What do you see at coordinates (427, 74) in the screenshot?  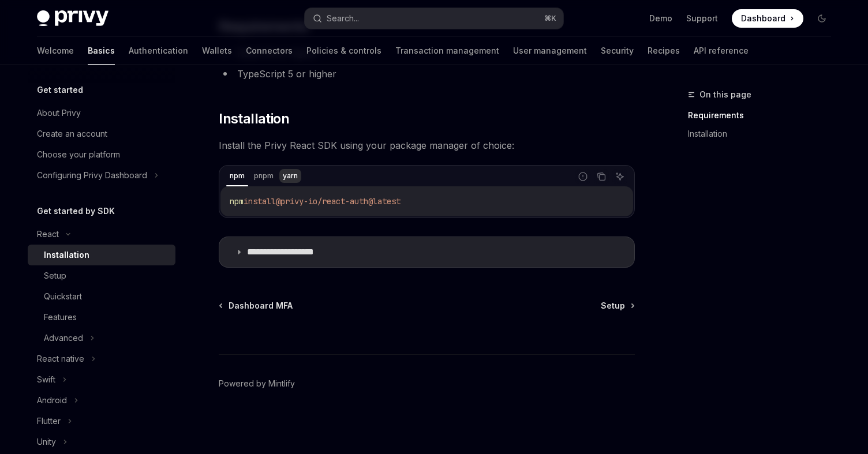 I see `li: TypeScript 5 or higher` at bounding box center [427, 74].